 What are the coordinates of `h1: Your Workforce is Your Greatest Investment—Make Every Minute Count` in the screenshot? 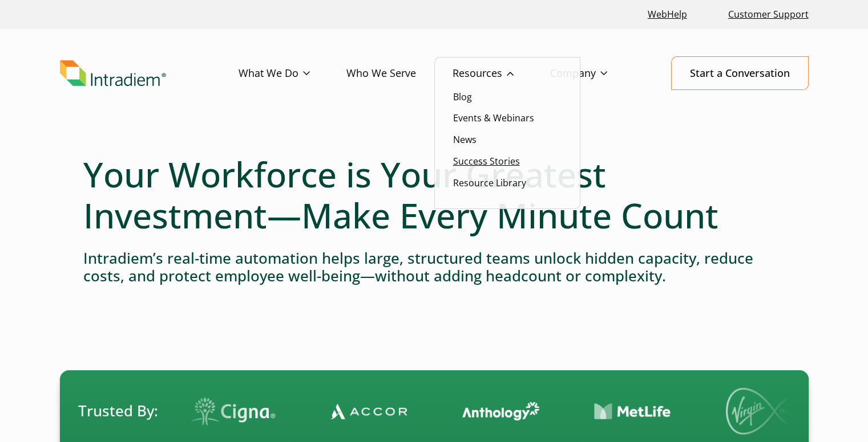 It's located at (434, 195).